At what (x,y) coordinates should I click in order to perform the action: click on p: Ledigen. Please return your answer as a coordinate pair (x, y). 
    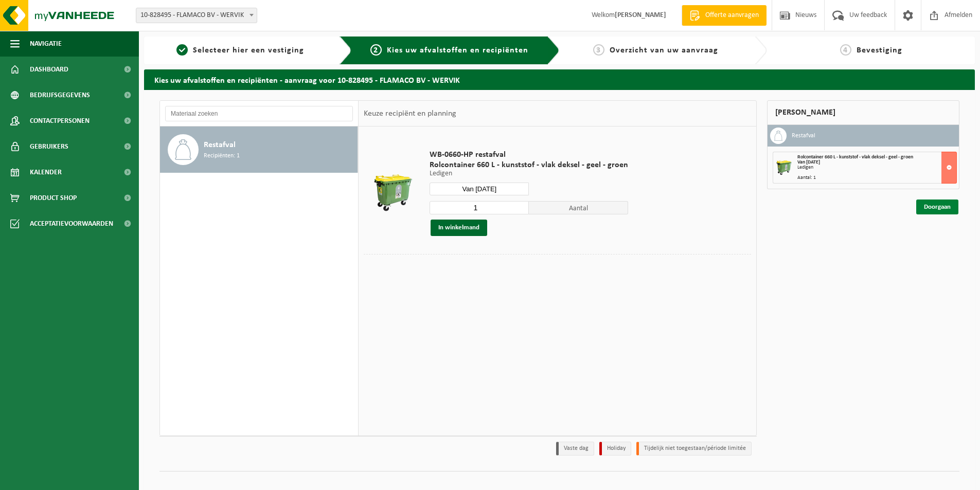
    Looking at the image, I should click on (529, 173).